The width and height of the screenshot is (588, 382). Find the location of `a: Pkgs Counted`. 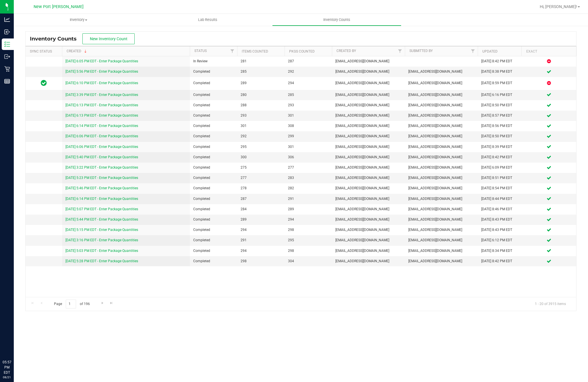

a: Pkgs Counted is located at coordinates (302, 51).